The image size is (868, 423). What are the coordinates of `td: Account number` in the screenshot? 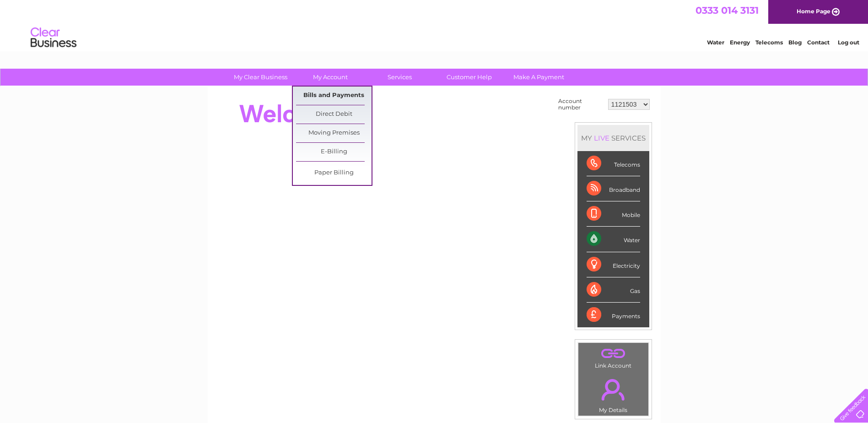 It's located at (581, 105).